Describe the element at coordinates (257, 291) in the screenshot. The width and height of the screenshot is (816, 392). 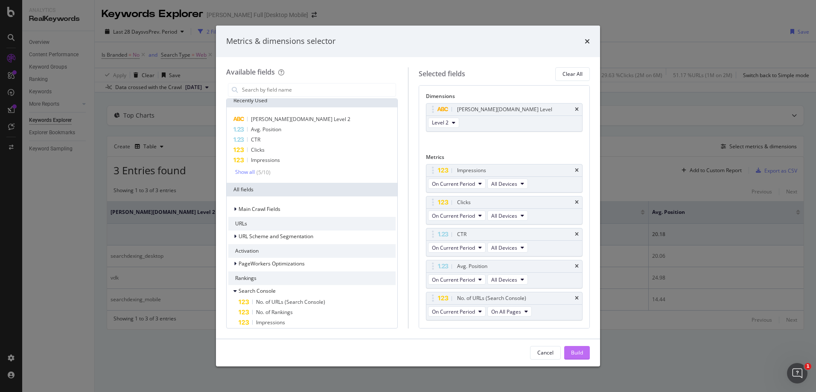
I see `span: Search Console` at that location.